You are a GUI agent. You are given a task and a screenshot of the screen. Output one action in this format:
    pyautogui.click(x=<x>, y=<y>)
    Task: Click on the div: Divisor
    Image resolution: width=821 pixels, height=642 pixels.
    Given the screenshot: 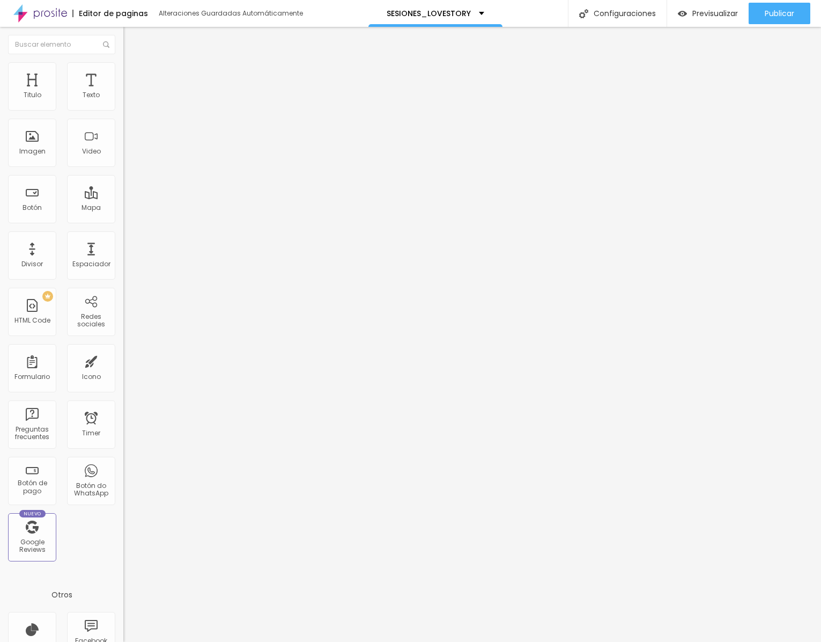 What is the action you would take?
    pyautogui.click(x=32, y=264)
    